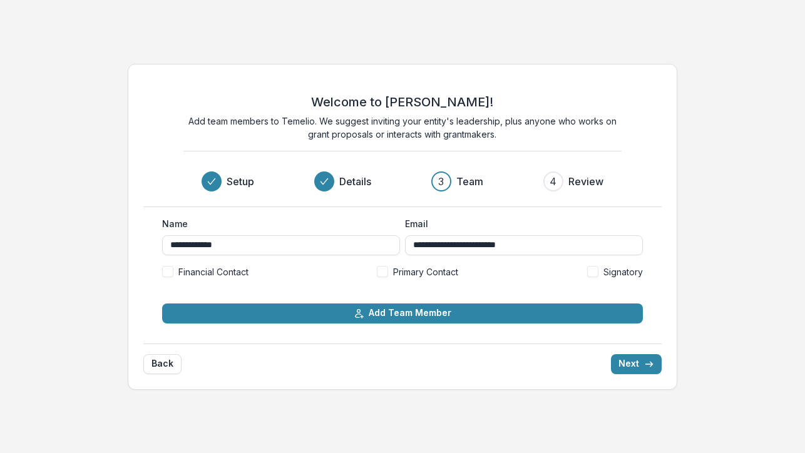 The height and width of the screenshot is (453, 805). I want to click on label: Name, so click(277, 224).